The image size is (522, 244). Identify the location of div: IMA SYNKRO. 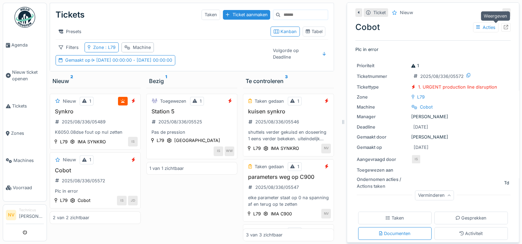
(92, 142).